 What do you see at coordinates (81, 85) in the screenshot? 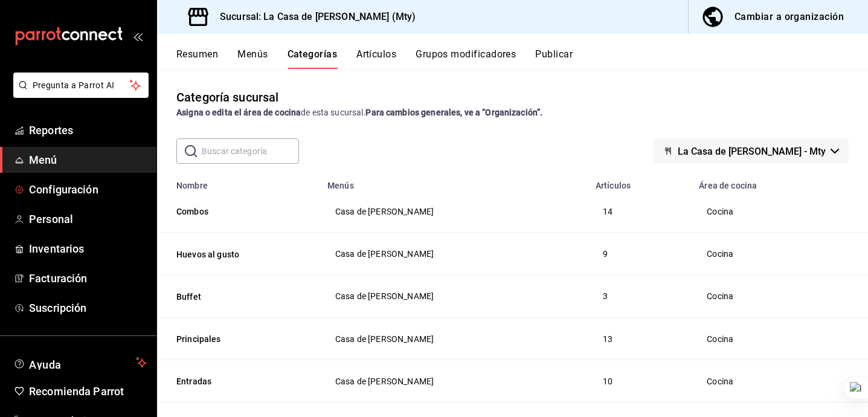
I see `button: Pregunta a Parrot AI` at bounding box center [81, 85].